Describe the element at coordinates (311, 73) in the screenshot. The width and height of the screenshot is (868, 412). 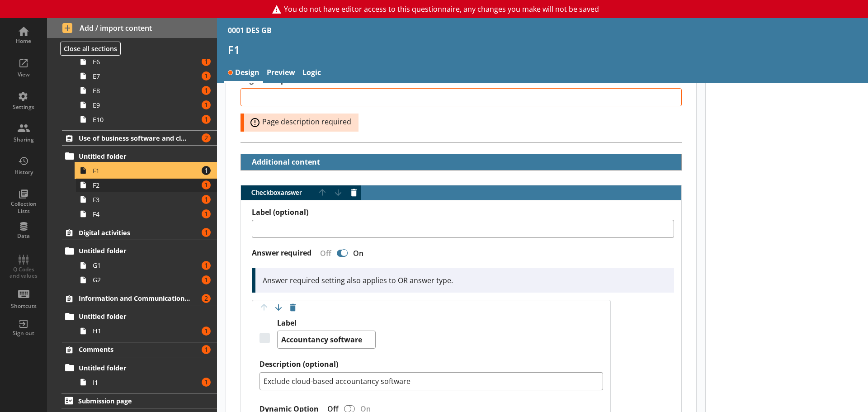
I see `a: Logic` at that location.